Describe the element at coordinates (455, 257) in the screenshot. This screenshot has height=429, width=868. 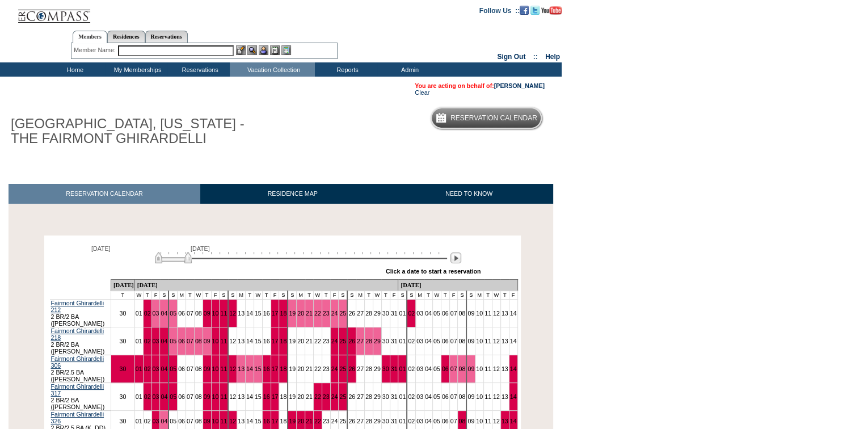
I see `img: Next` at that location.